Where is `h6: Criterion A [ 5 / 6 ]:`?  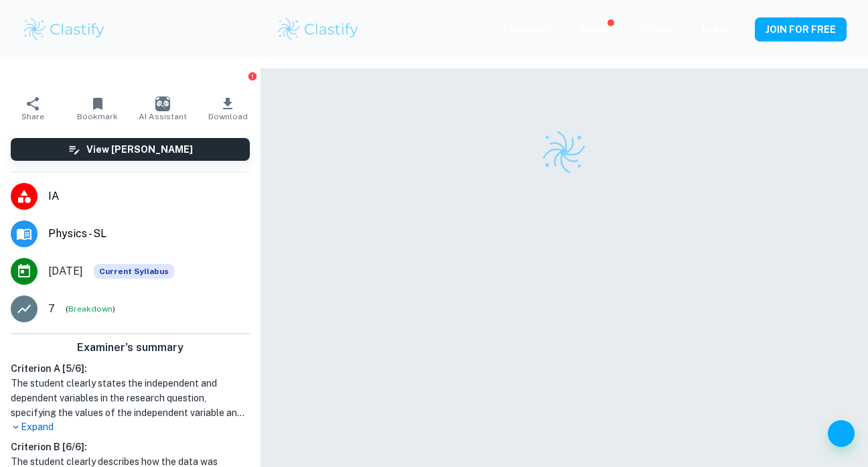 h6: Criterion A [ 5 / 6 ]: is located at coordinates (130, 369).